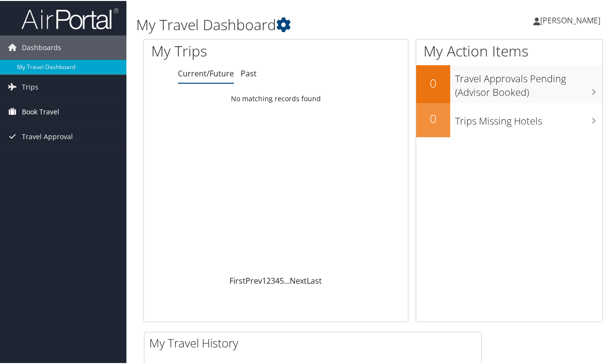 The height and width of the screenshot is (364, 616). What do you see at coordinates (264, 280) in the screenshot?
I see `a: 1` at bounding box center [264, 280].